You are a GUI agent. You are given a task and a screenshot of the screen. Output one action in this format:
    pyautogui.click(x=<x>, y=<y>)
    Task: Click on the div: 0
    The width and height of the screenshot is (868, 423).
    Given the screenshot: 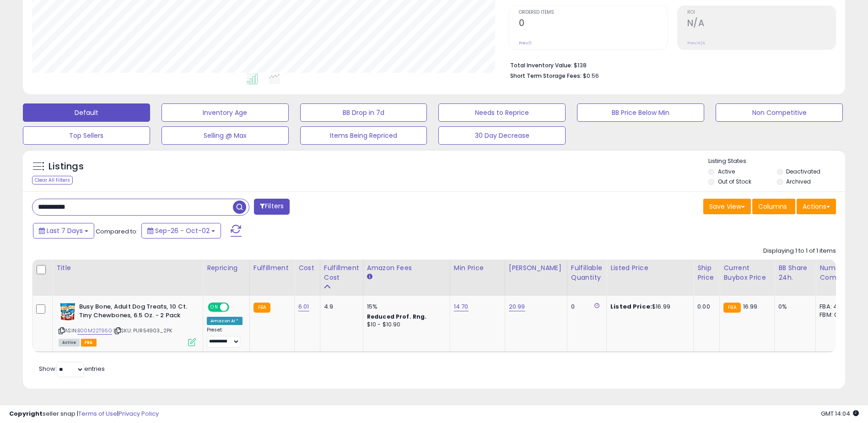 What is the action you would take?
    pyautogui.click(x=585, y=307)
    